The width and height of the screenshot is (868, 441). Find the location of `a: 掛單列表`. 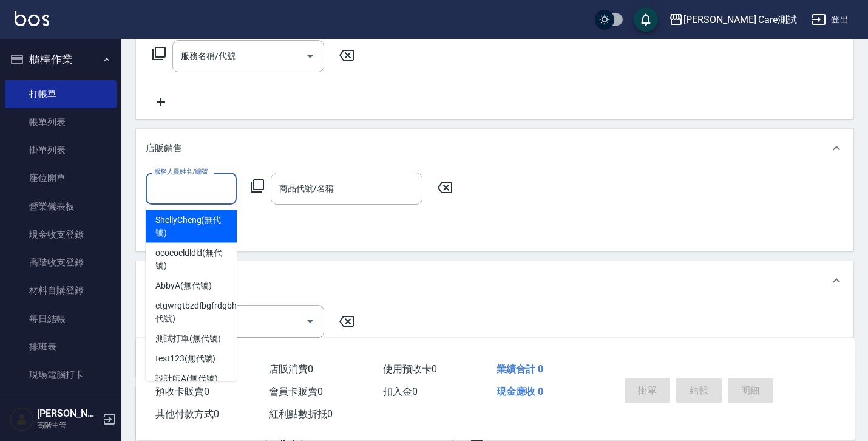

a: 掛單列表 is located at coordinates (60, 150).